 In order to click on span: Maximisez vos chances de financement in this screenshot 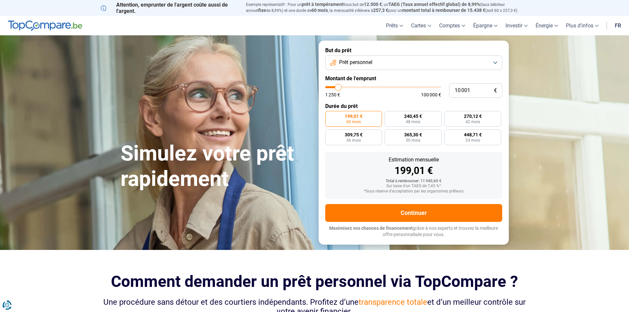, I will do `click(371, 228)`.